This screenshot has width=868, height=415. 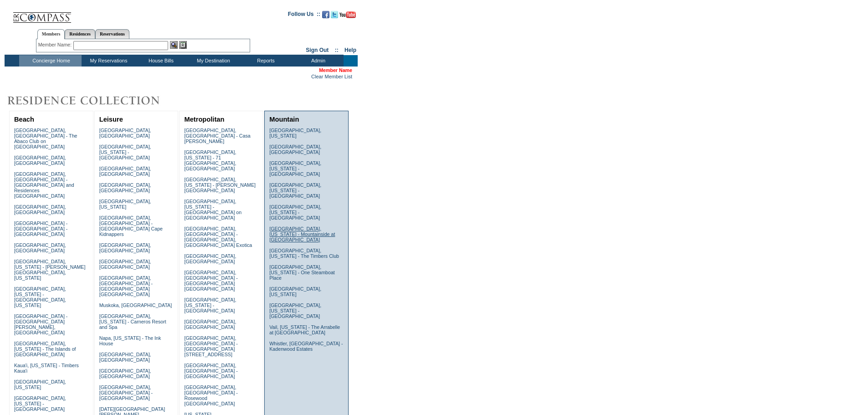 What do you see at coordinates (348, 16) in the screenshot?
I see `a: Subscribe to our YouTube Channel` at bounding box center [348, 16].